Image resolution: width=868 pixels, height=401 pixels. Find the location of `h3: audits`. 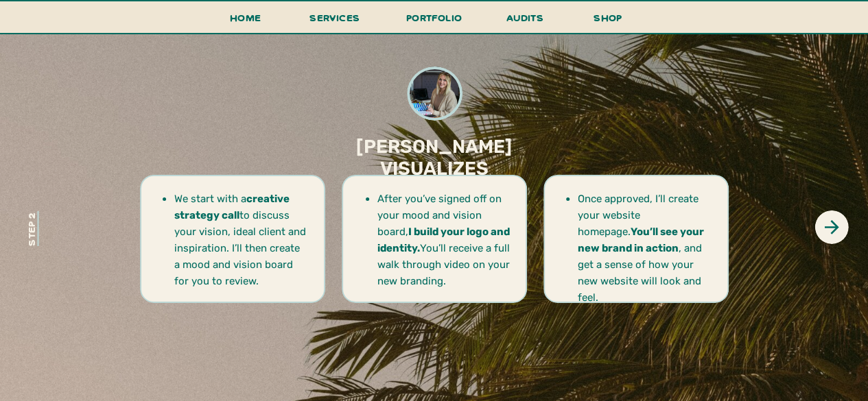

h3: audits is located at coordinates (525, 21).